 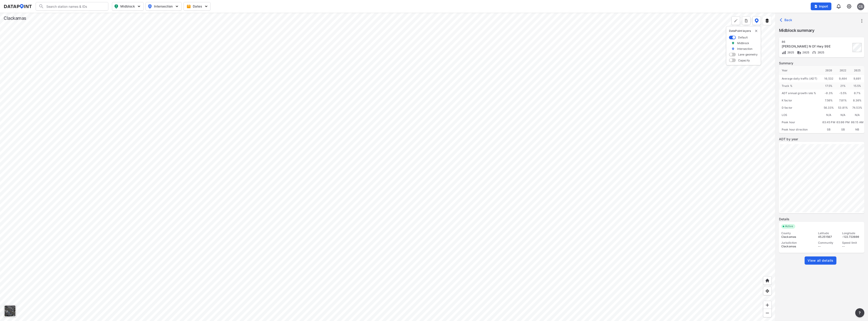 I want to click on label: Lane geometry, so click(x=748, y=55).